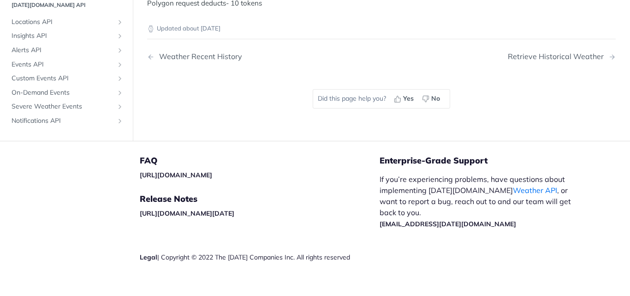 The height and width of the screenshot is (296, 630). Describe the element at coordinates (66, 121) in the screenshot. I see `a: Notifications APIShow subpages for Notifications API` at that location.